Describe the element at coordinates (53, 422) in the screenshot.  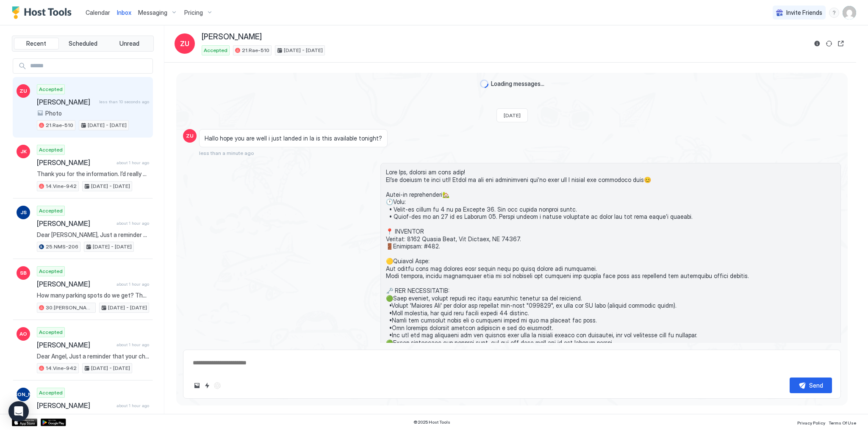
I see `div: Google Play Store` at that location.